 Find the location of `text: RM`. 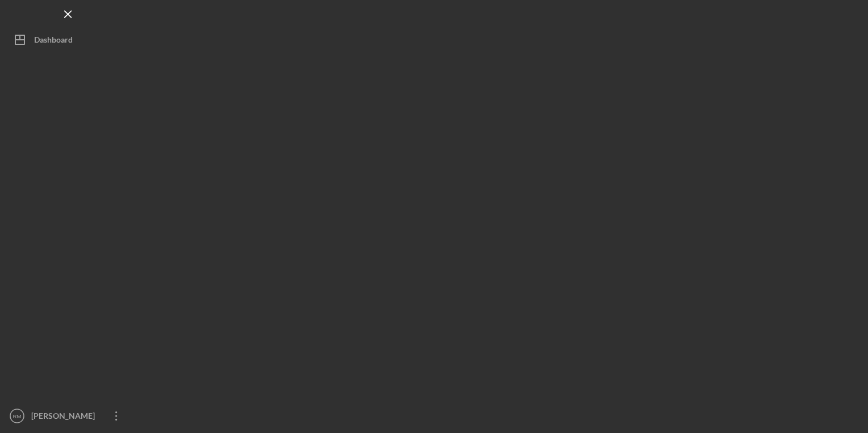

text: RM is located at coordinates (17, 416).